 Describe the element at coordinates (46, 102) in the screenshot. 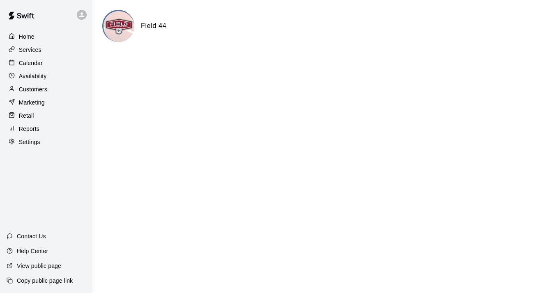

I see `a: Marketing` at that location.